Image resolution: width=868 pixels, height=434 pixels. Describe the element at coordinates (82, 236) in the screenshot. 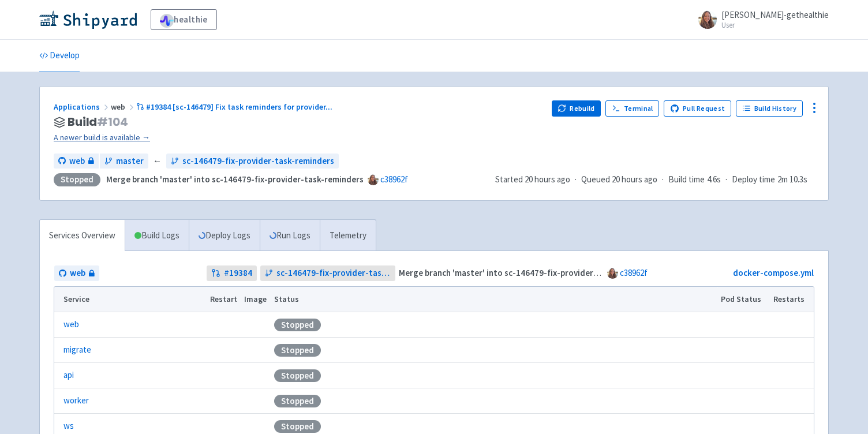

I see `a: Services Overview` at that location.